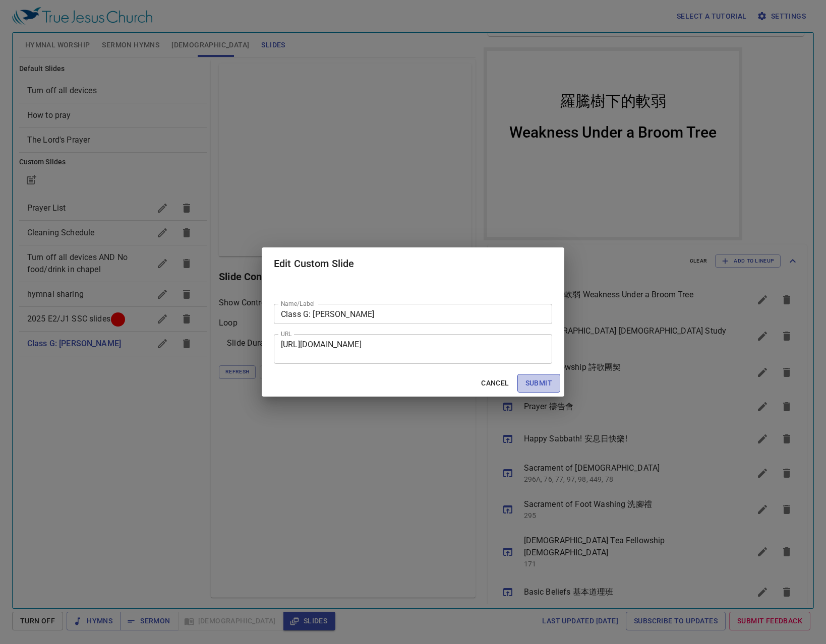 This screenshot has height=644, width=826. What do you see at coordinates (495, 383) in the screenshot?
I see `span: Cancel` at bounding box center [495, 383].